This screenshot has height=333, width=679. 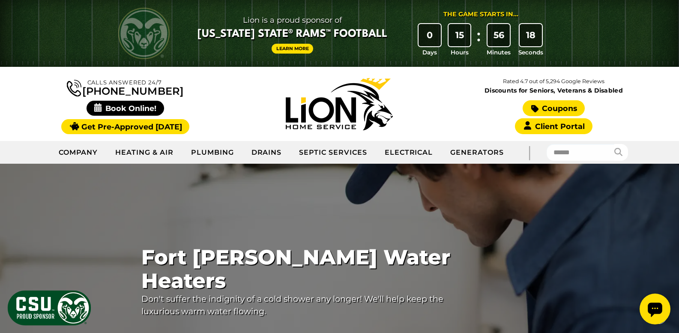 I want to click on p: Don't suffer the indignity of a cold shower any longer! We'll help keep the luxurious warm water ..., so click(x=297, y=305).